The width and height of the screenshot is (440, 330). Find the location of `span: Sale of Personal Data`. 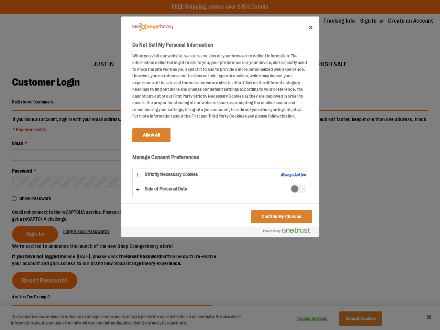

span: Sale of Personal Data is located at coordinates (299, 189).